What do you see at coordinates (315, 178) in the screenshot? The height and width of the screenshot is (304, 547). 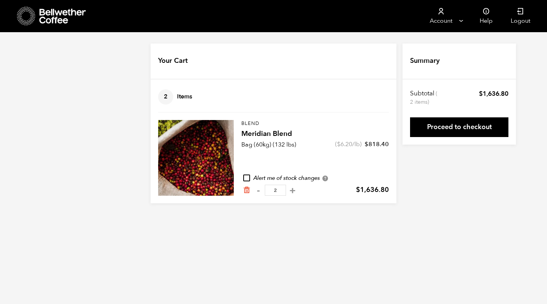 I see `div: Alert me of stock changes` at bounding box center [315, 178].